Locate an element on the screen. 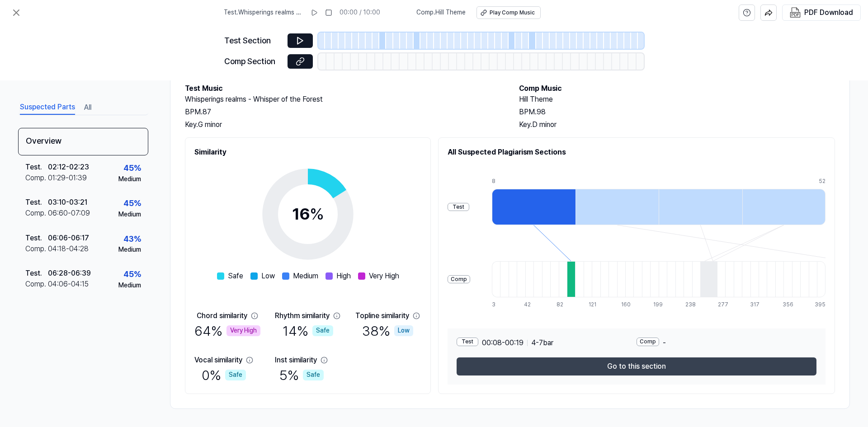 This screenshot has height=427, width=868. span: Comp . Hill Theme is located at coordinates (441, 13).